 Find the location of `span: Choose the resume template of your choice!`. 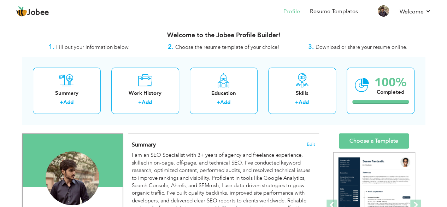

span: Choose the resume template of your choice! is located at coordinates (227, 47).